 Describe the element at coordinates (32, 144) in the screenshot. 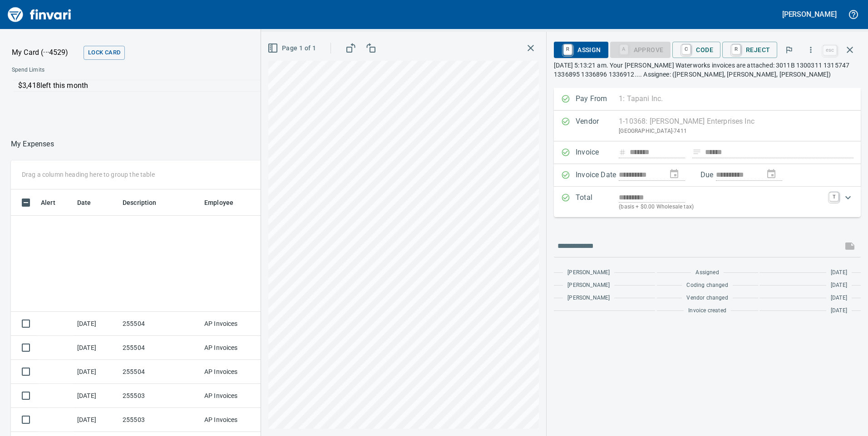

I see `p: My Expenses` at that location.